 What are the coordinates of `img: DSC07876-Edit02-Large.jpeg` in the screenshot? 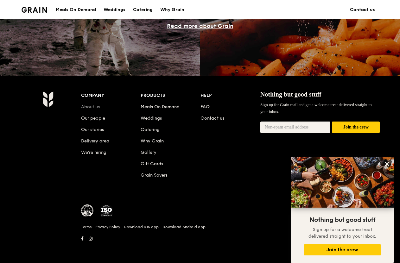 It's located at (343, 183).